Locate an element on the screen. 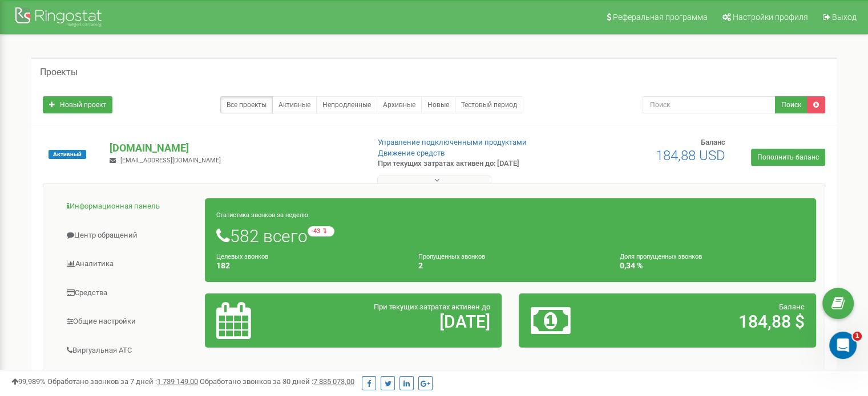  span: Обработано звонков за 7 дней : is located at coordinates (122, 381).